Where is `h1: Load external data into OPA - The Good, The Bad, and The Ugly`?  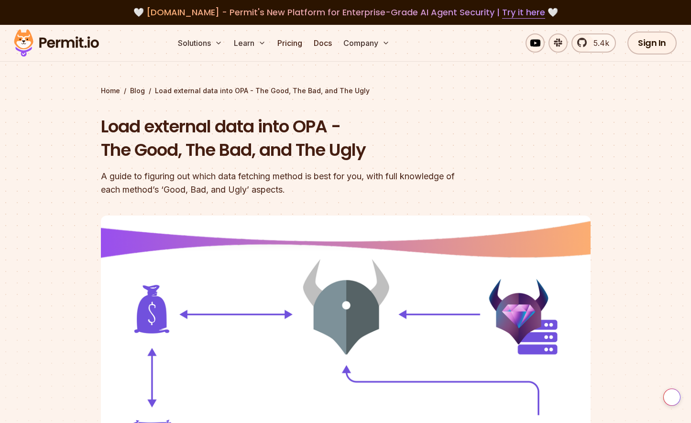
h1: Load external data into OPA - The Good, The Bad, and The Ugly is located at coordinates (285, 138).